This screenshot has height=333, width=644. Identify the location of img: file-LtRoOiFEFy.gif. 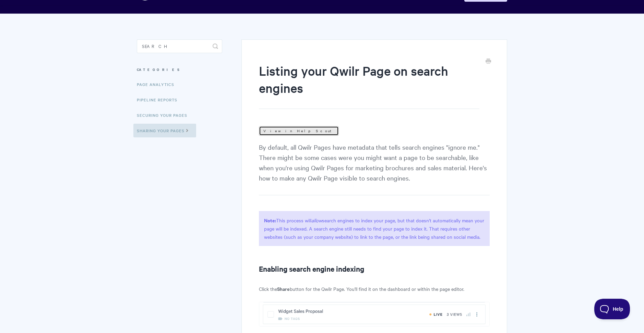
(374, 314).